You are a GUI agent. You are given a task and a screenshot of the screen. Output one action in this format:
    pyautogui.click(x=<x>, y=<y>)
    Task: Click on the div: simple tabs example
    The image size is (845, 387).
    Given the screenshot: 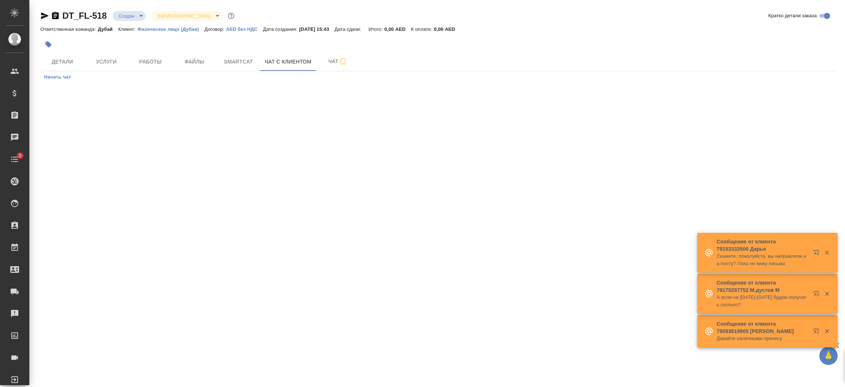 What is the action you would take?
    pyautogui.click(x=439, y=77)
    